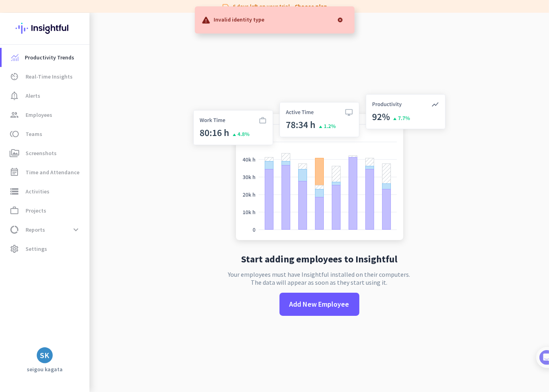 Image resolution: width=549 pixels, height=392 pixels. Describe the element at coordinates (46, 134) in the screenshot. I see `a: tollTeams` at that location.